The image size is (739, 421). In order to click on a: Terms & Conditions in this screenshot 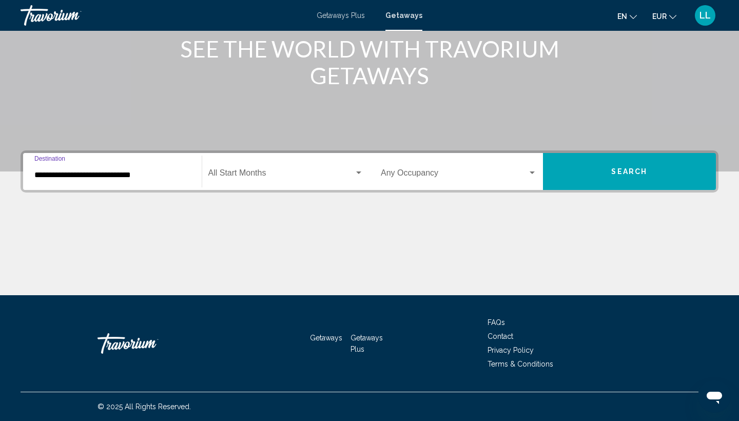, I will do `click(521, 364)`.